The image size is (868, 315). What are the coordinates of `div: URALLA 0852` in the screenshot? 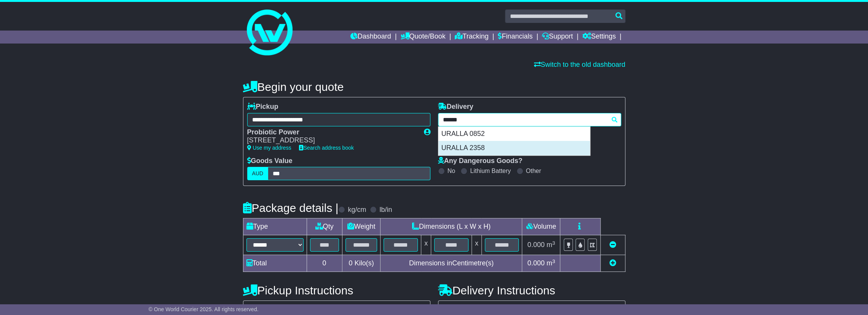 It's located at (514, 134).